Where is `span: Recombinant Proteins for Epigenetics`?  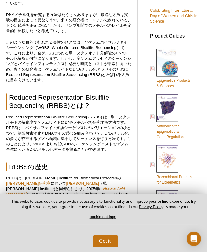 span: Recombinant Proteins for Epigenetics is located at coordinates (174, 180).